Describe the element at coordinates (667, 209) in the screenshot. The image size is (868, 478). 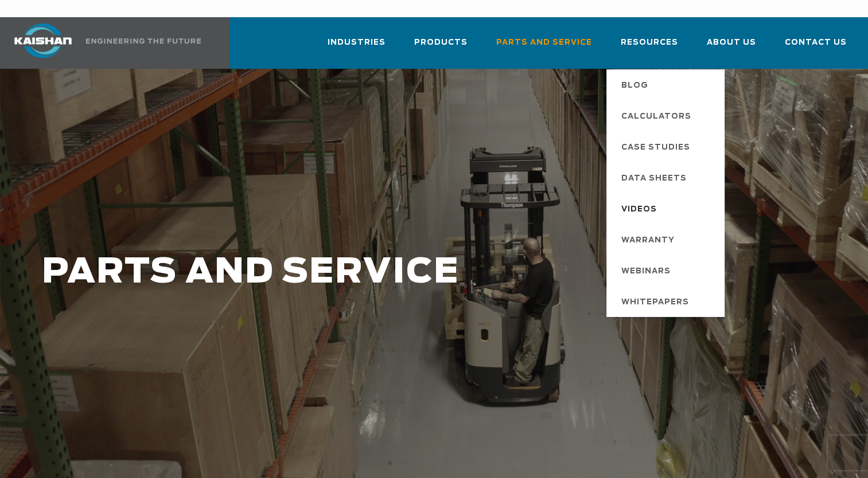
I see `a: Videos` at that location.